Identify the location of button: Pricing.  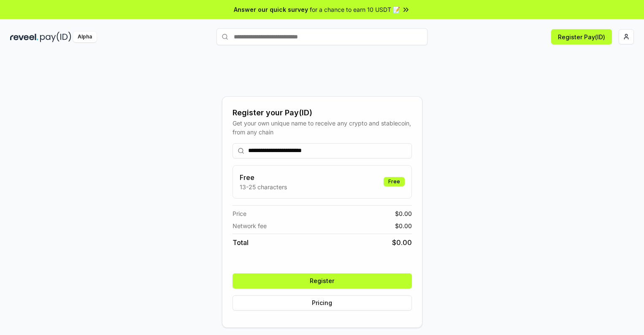
(322, 303).